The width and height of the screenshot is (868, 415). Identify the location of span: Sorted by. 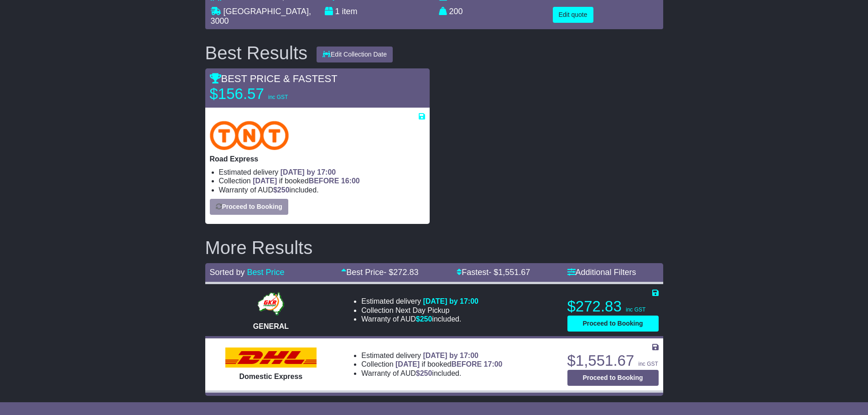
(227, 272).